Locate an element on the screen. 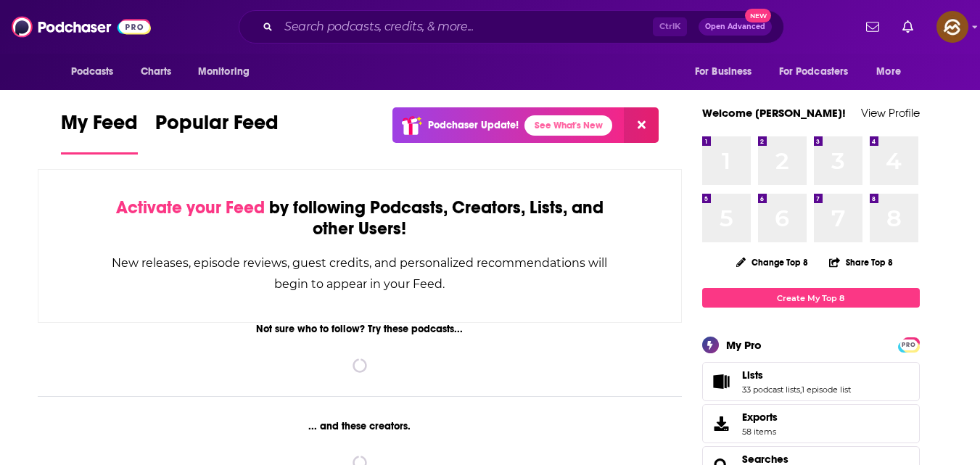 This screenshot has width=980, height=465. a: Exports is located at coordinates (811, 424).